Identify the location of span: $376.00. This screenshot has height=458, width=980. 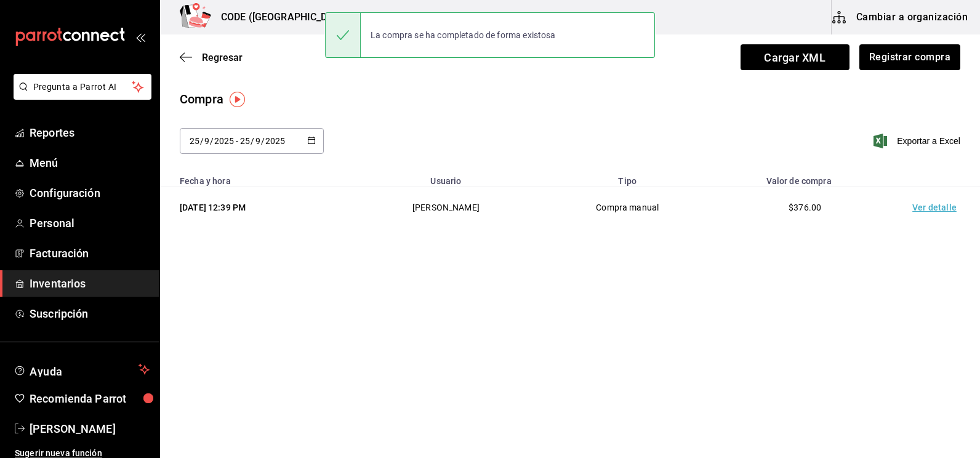
(804, 208).